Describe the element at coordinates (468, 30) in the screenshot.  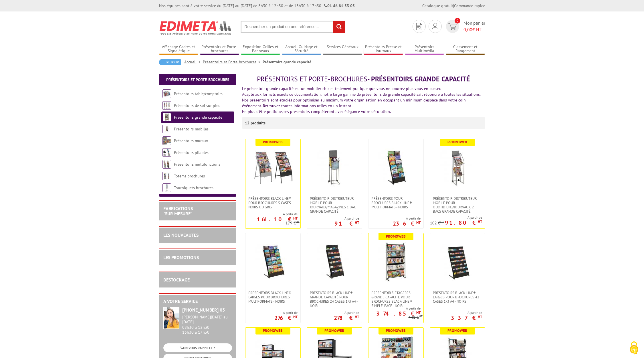
I see `span: 0,00` at that location.